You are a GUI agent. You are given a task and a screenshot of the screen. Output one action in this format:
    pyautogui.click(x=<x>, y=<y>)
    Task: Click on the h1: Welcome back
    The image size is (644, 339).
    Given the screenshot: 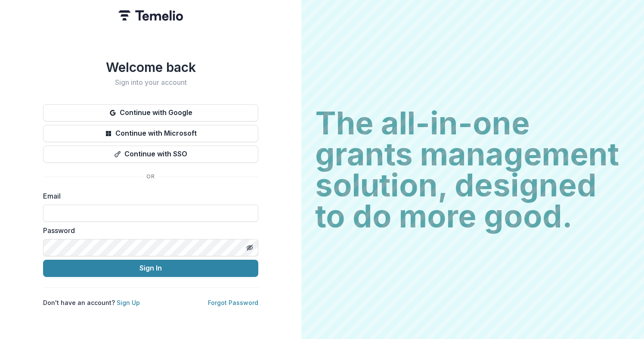 What is the action you would take?
    pyautogui.click(x=151, y=67)
    